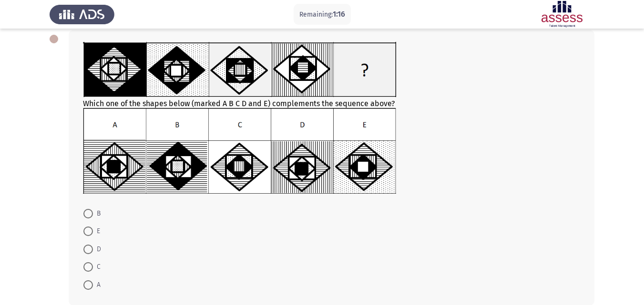  What do you see at coordinates (322, 14) in the screenshot?
I see `p: Remaining:` at bounding box center [322, 14].